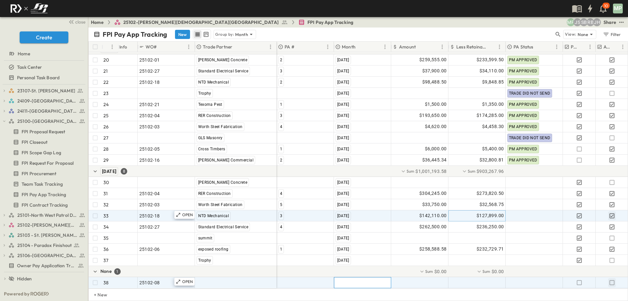 The image size is (628, 301). Describe the element at coordinates (106, 149) in the screenshot. I see `p: 28` at that location.